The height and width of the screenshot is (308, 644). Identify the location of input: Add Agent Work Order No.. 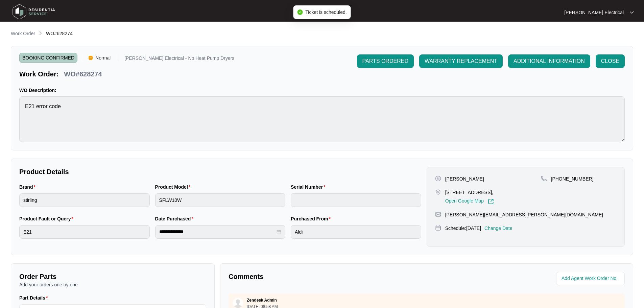
(591, 279).